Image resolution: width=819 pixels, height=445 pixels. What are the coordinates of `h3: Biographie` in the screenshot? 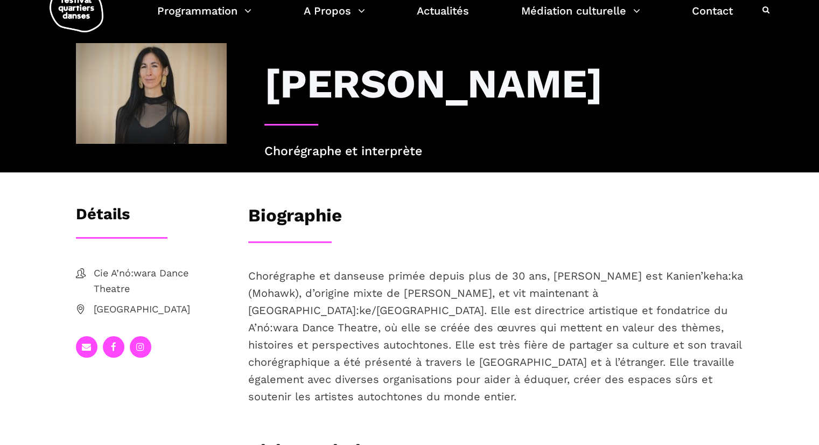 It's located at (295, 218).